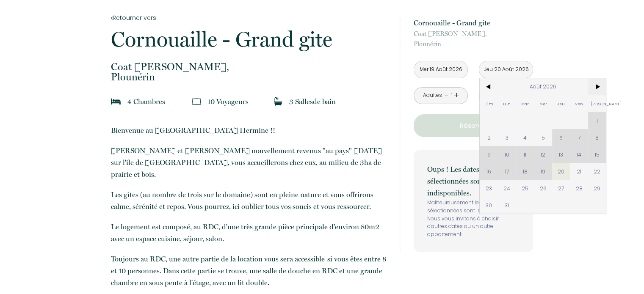 The width and height of the screenshot is (644, 294). What do you see at coordinates (561, 188) in the screenshot?
I see `span: 27` at bounding box center [561, 188].